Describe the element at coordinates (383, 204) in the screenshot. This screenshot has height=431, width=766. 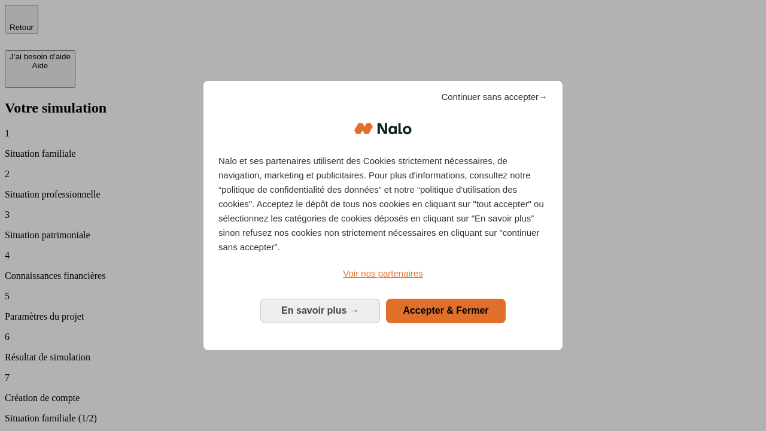
I see `p: Nalo et ses partenaires utilisent des Cookies strictement nécessaires, de navigation, marketing e...` at that location.